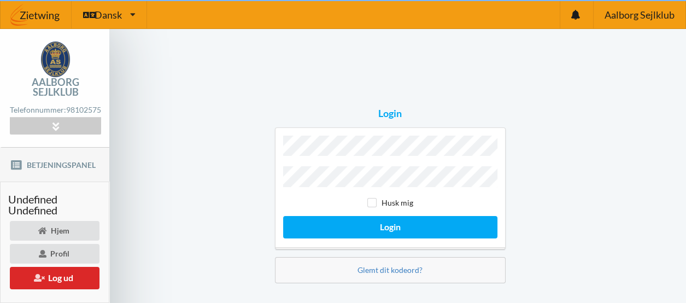  What do you see at coordinates (84, 109) in the screenshot?
I see `strong: 98102575` at bounding box center [84, 109].